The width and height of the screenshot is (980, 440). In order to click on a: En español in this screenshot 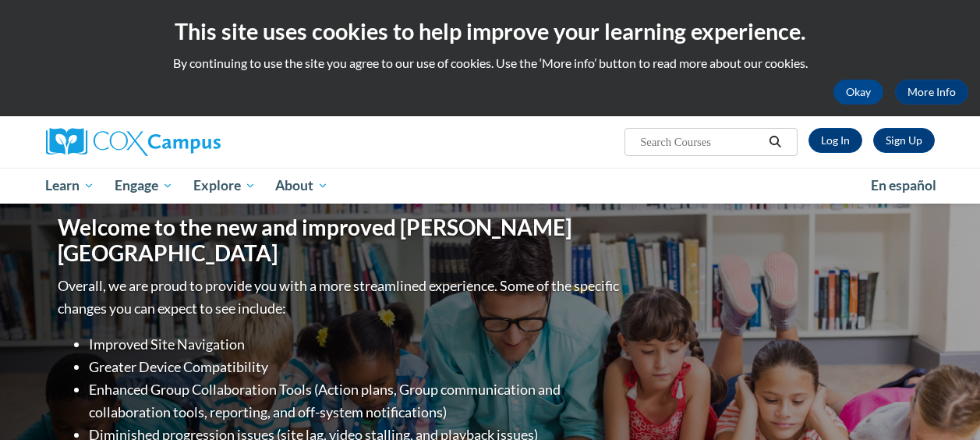, I will do `click(904, 186)`.